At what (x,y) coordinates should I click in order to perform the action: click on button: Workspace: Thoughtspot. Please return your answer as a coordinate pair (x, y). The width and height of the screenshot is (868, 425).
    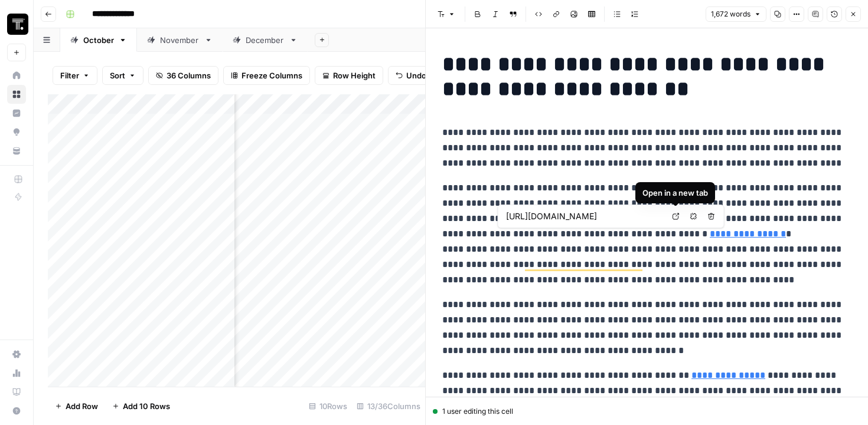
    Looking at the image, I should click on (17, 24).